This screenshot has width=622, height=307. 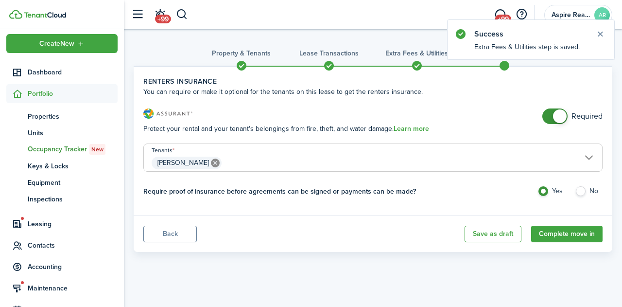 I want to click on a: Inspections, so click(x=62, y=199).